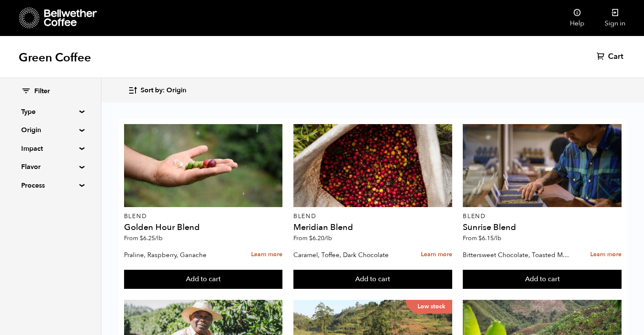 The height and width of the screenshot is (335, 644). Describe the element at coordinates (51, 112) in the screenshot. I see `summary: Type` at that location.